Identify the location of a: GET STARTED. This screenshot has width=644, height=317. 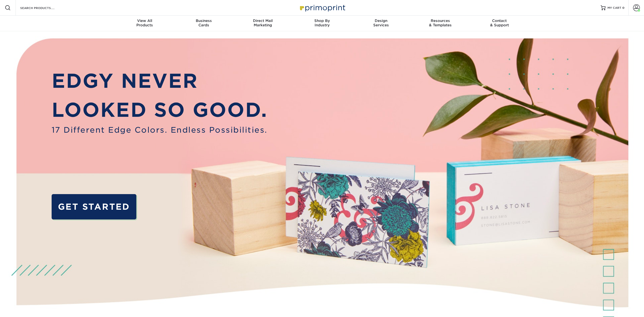
(94, 207).